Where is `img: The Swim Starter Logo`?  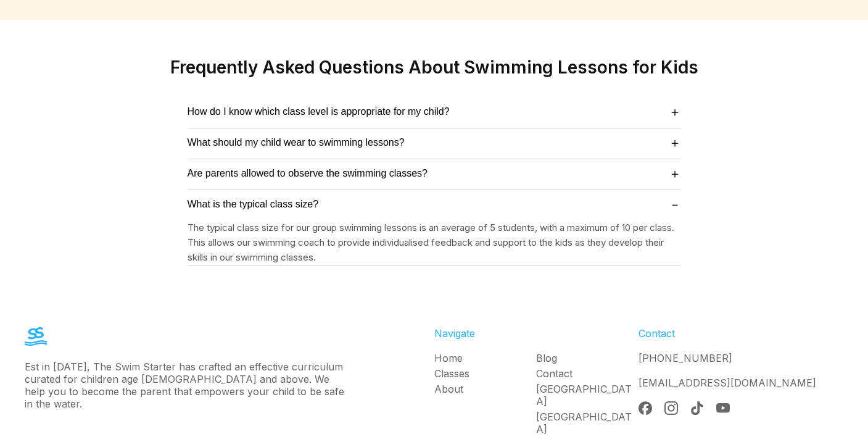
img: The Swim Starter Logo is located at coordinates (36, 337).